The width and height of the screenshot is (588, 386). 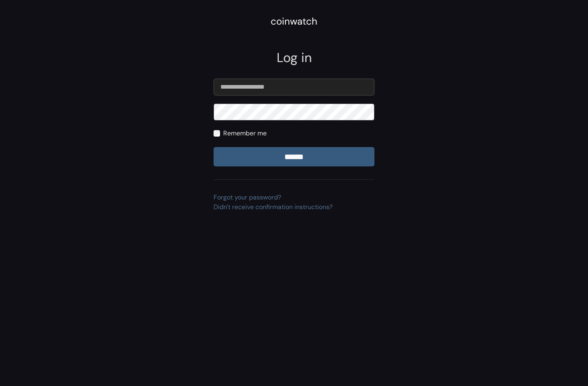 I want to click on a: Forgot your password?, so click(x=247, y=196).